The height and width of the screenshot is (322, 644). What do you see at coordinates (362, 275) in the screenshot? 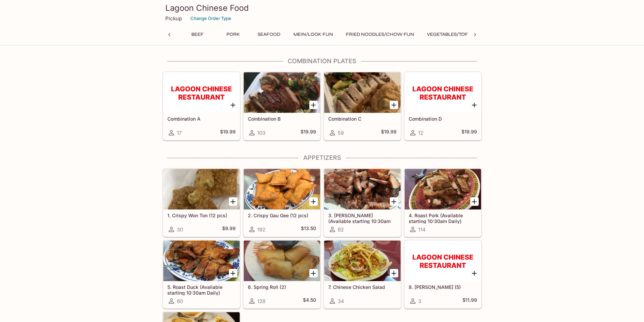
I see `a: 7. Chinese Chicken Salad34` at bounding box center [362, 275].